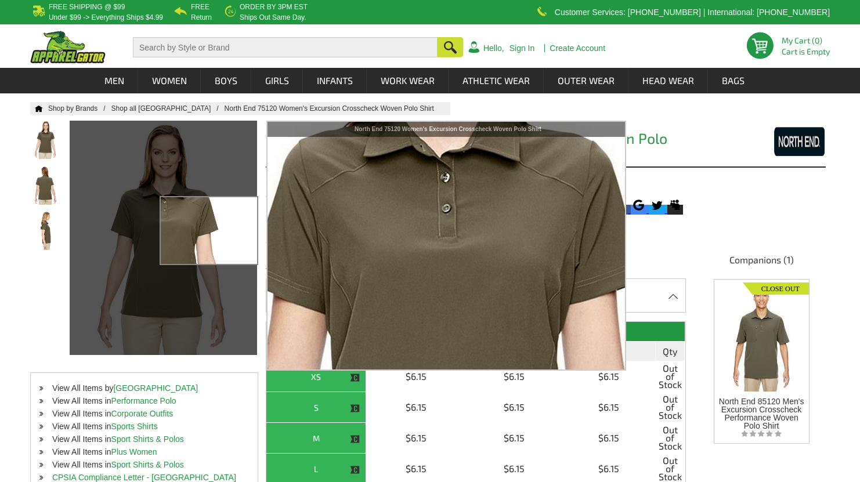 The image size is (860, 482). What do you see at coordinates (335, 81) in the screenshot?
I see `a: Infants` at bounding box center [335, 81].